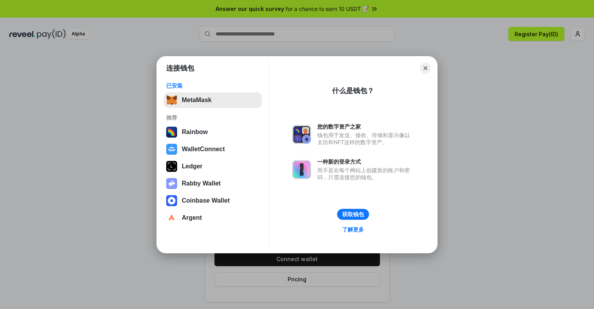  Describe the element at coordinates (353, 229) in the screenshot. I see `a: 了解更多` at that location.